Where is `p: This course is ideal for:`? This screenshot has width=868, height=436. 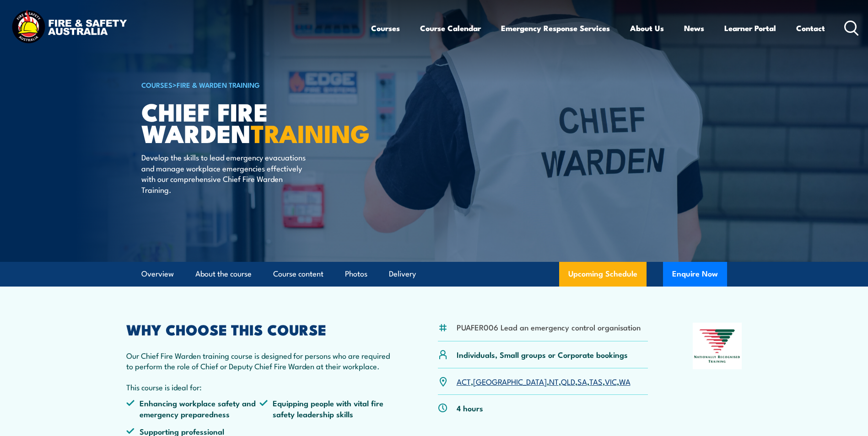
p: This course is ideal for: is located at coordinates (260, 387).